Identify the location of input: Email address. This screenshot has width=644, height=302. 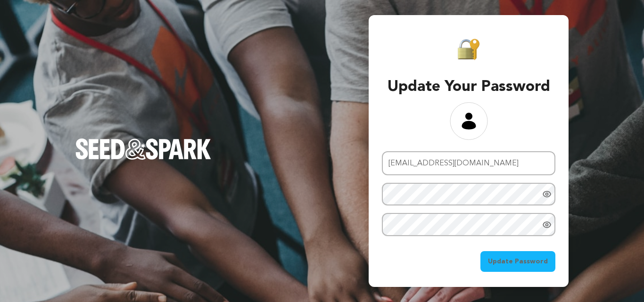
(469, 163).